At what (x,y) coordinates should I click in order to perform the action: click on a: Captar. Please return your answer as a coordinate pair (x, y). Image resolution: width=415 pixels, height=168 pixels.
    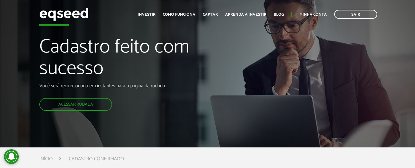
    Looking at the image, I should click on (210, 14).